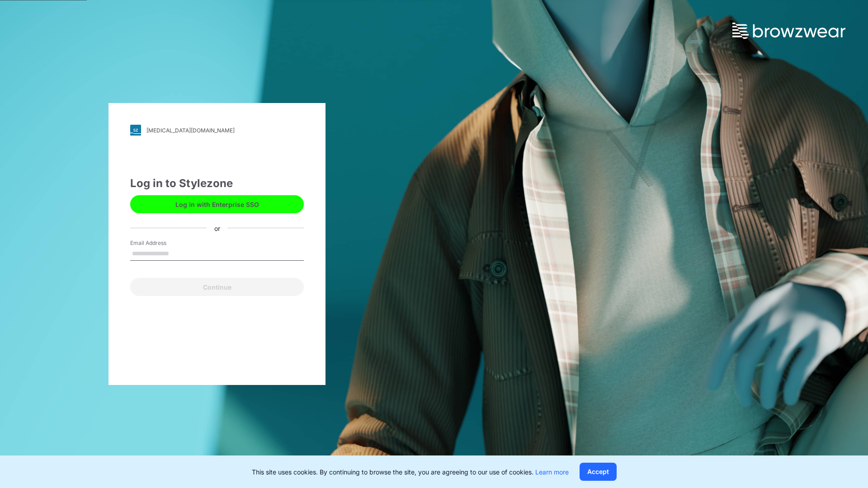  What do you see at coordinates (136, 130) in the screenshot?
I see `img: svg+xml;base64,PHN2ZyB3aWR0aD0iMjgiIGhlaWdodD0iMjgiIHZpZXdCb3g9IjAgMCAyOCAyOCIgZmlsbD0ibm9uZSIgeG...` at bounding box center [136, 130].